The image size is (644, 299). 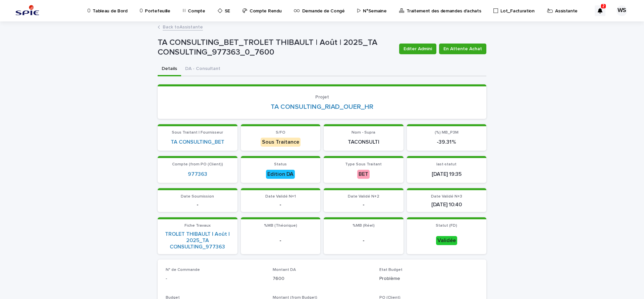 What do you see at coordinates (169, 69) in the screenshot?
I see `button: Details` at bounding box center [169, 69].